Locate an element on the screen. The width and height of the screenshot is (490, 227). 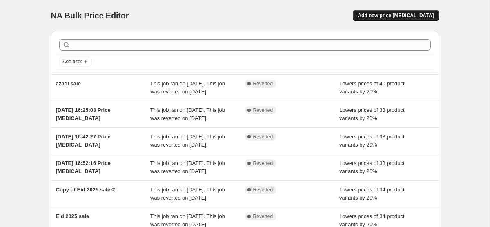
span: Add filter is located at coordinates (72, 62).